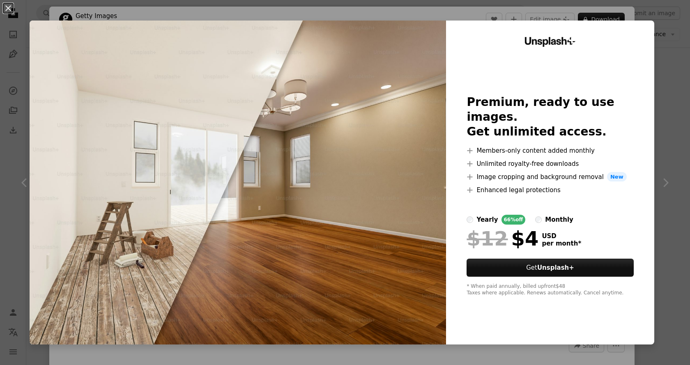  What do you see at coordinates (561, 236) in the screenshot?
I see `span: USD` at bounding box center [561, 236].